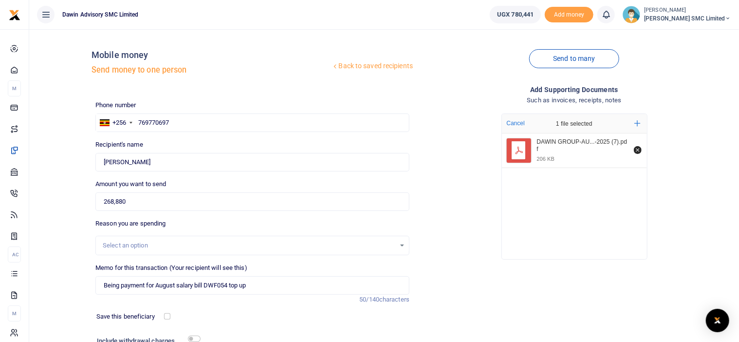 Image resolution: width=739 pixels, height=342 pixels. I want to click on div: Open Intercom Messenger, so click(718, 320).